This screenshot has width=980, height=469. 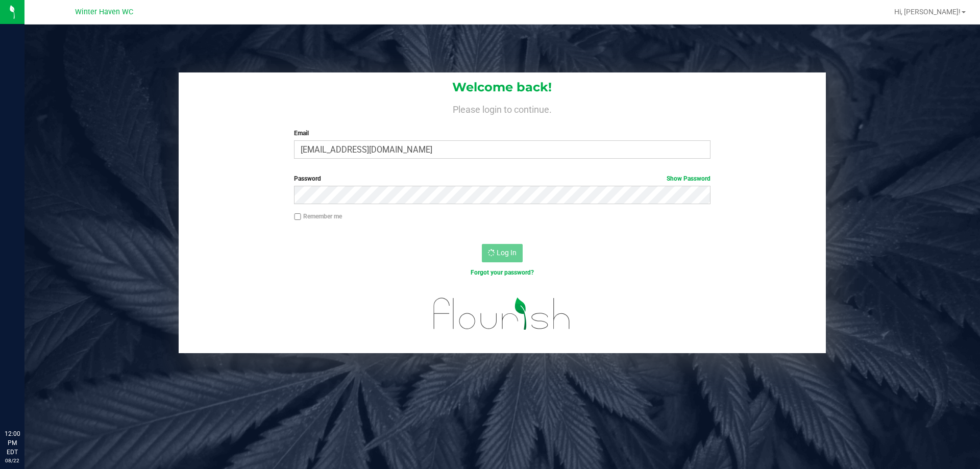 What do you see at coordinates (297, 217) in the screenshot?
I see `input: Remember me` at bounding box center [297, 217].